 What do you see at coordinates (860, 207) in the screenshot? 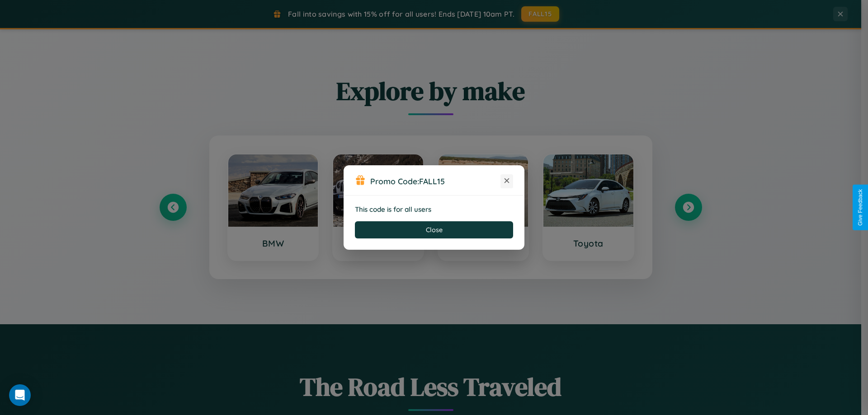
I see `div: Give Feedback` at bounding box center [860, 207].